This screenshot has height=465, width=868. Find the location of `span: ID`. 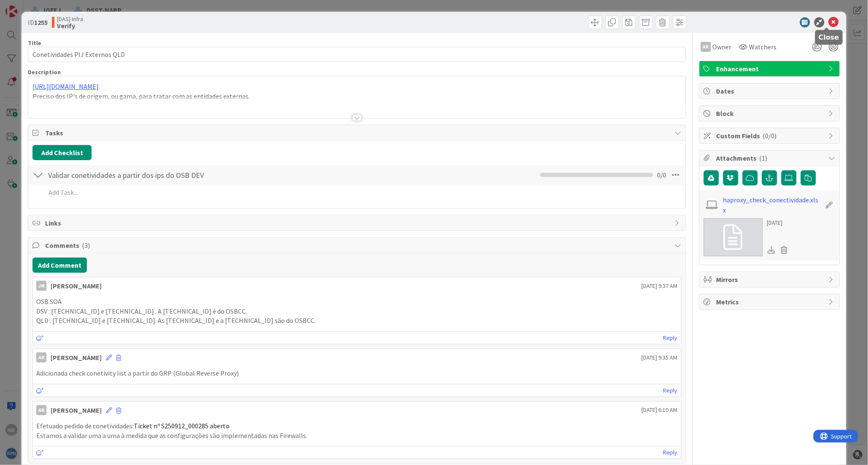

span: ID is located at coordinates (37, 22).